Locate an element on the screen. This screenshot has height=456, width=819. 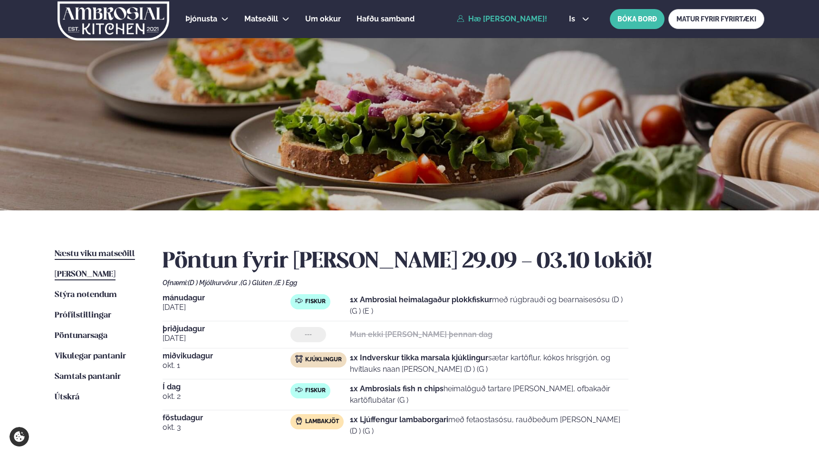
a: Samtals pantanir is located at coordinates (87, 377).